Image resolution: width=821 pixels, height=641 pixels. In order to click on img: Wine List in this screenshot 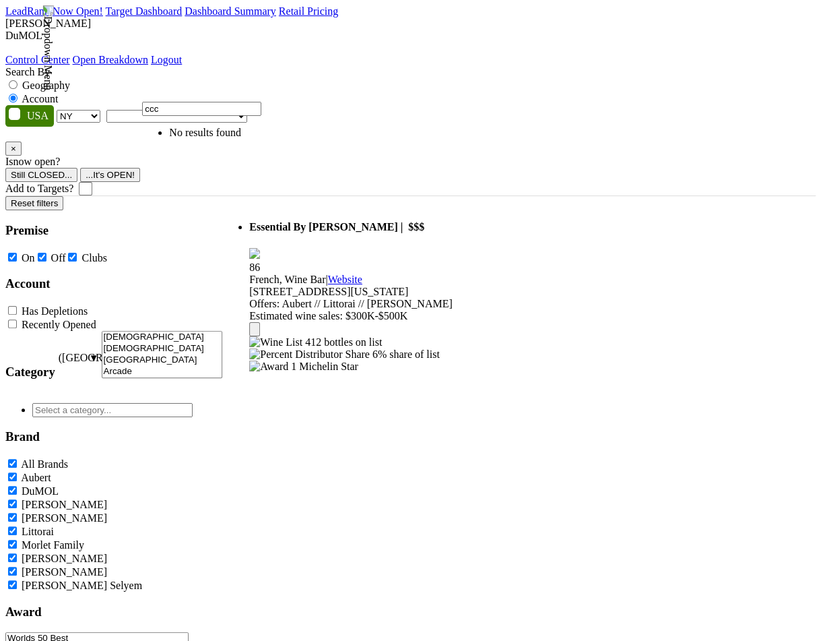, I will do `click(276, 342)`.